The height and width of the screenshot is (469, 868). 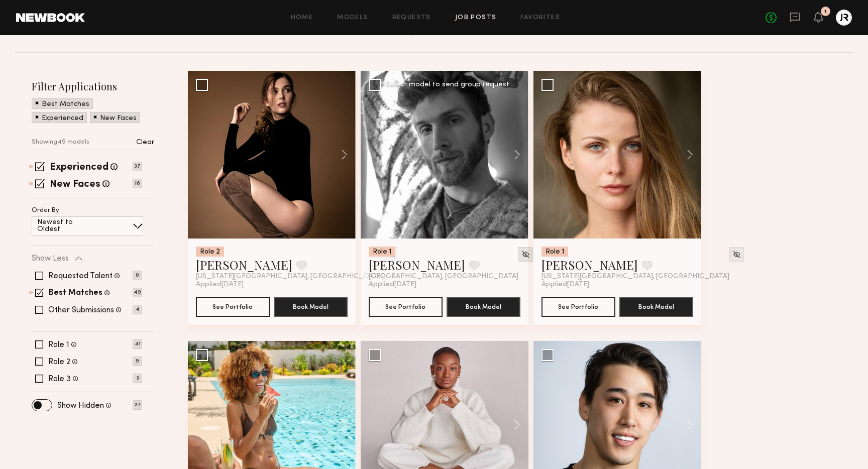 What do you see at coordinates (75, 294) in the screenshot?
I see `label: Best Matches` at bounding box center [75, 294].